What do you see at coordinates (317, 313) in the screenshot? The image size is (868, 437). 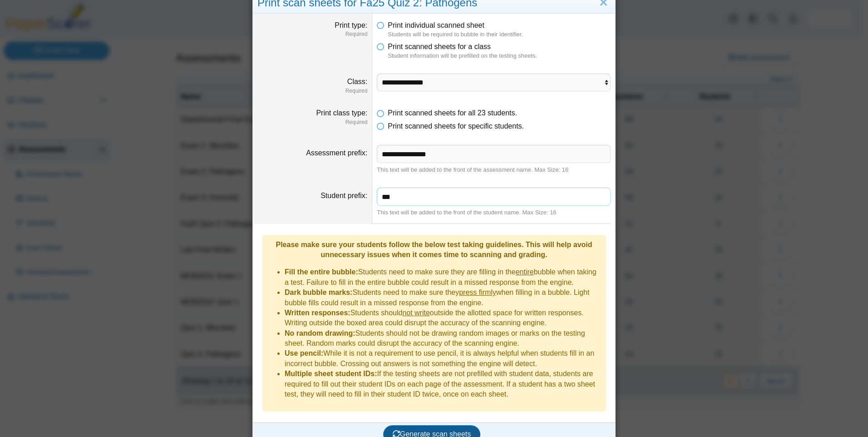 I see `b: Written responses:` at bounding box center [317, 313].